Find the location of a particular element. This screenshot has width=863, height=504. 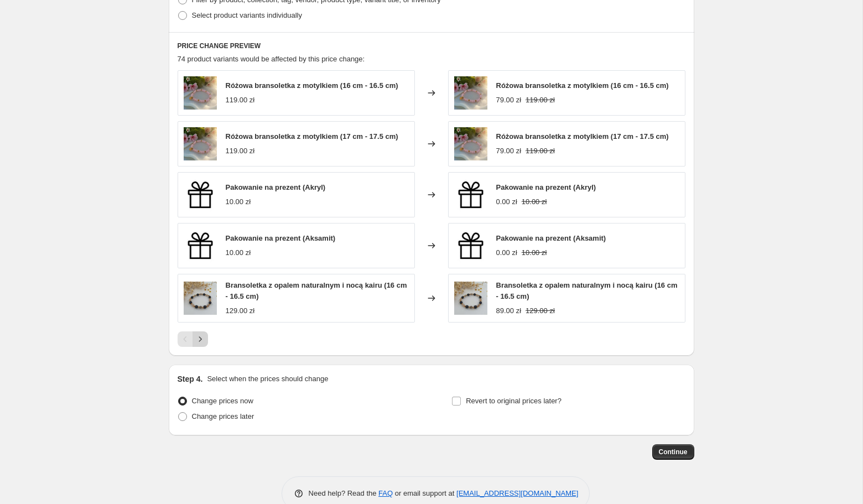

span: or email support at is located at coordinates (424, 493).